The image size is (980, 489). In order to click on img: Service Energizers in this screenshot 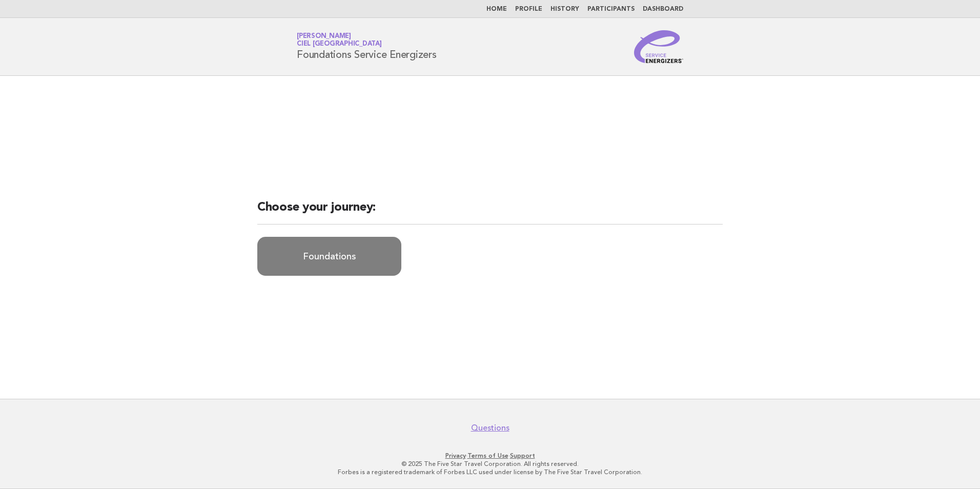, I will do `click(659, 46)`.